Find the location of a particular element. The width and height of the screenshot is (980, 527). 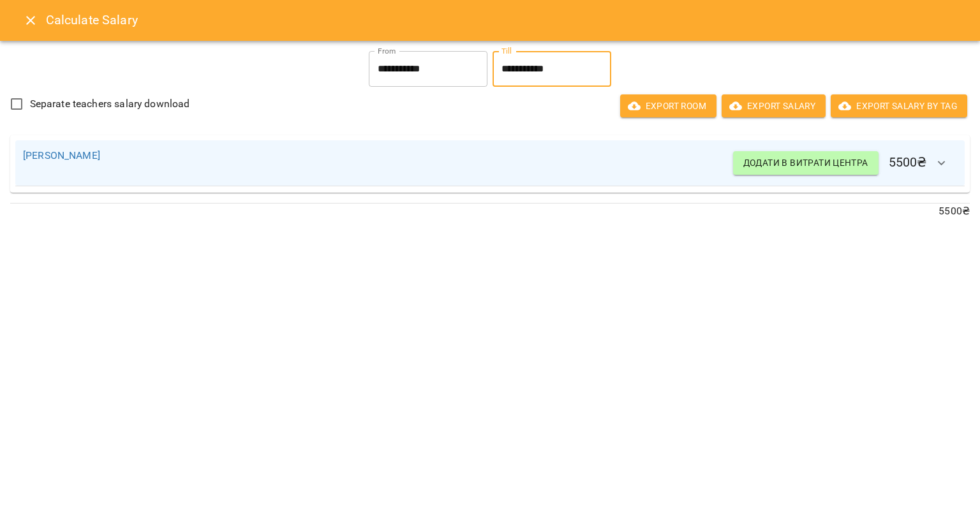

button: Export room is located at coordinates (668, 106).